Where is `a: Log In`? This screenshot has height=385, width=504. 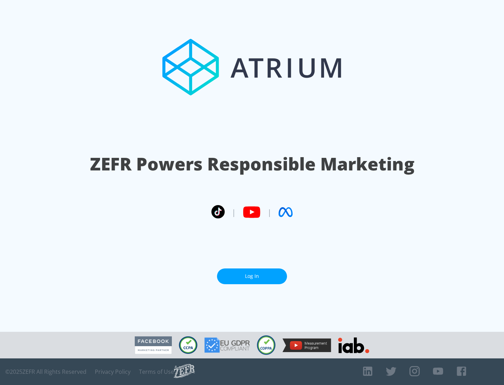
a: Log In is located at coordinates (252, 276).